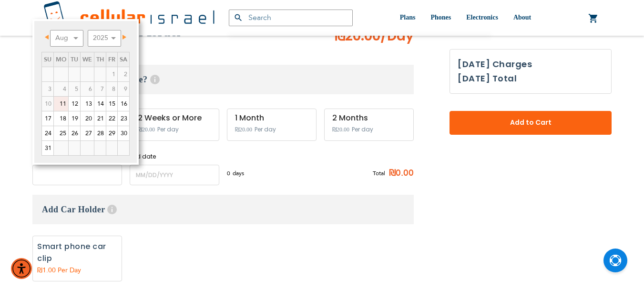 Image resolution: width=644 pixels, height=289 pixels. What do you see at coordinates (111, 89) in the screenshot?
I see `span: 8` at bounding box center [111, 89].